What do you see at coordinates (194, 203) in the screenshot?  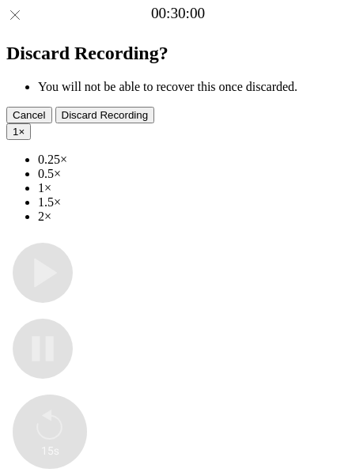 I see `li: 1.5×` at bounding box center [194, 203].